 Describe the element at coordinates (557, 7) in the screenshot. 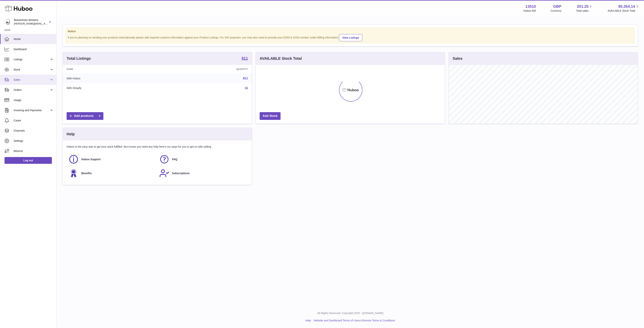

I see `strong: GBP` at that location.